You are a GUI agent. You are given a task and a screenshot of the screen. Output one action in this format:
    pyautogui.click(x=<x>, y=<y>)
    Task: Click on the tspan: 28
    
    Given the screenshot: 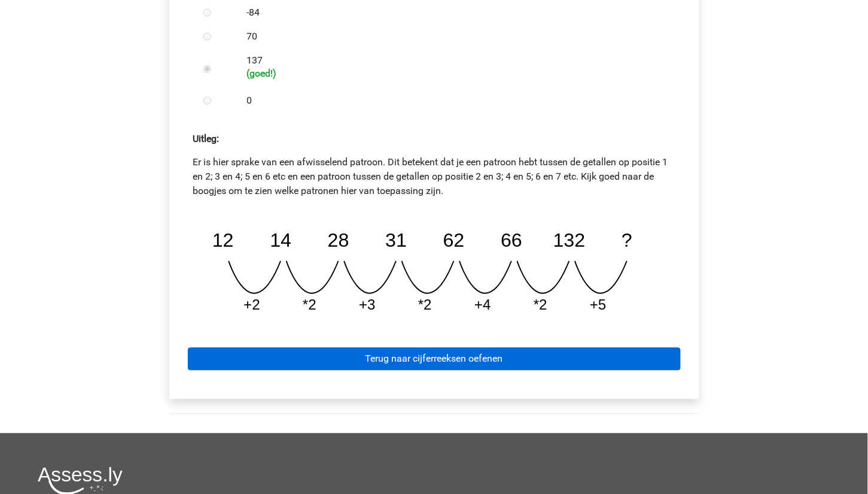 What is the action you would take?
    pyautogui.click(x=339, y=240)
    